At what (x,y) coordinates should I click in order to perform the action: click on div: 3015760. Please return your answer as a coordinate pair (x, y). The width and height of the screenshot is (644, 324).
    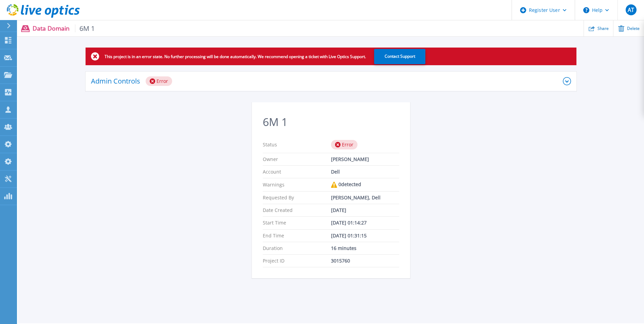
    Looking at the image, I should click on (365, 261).